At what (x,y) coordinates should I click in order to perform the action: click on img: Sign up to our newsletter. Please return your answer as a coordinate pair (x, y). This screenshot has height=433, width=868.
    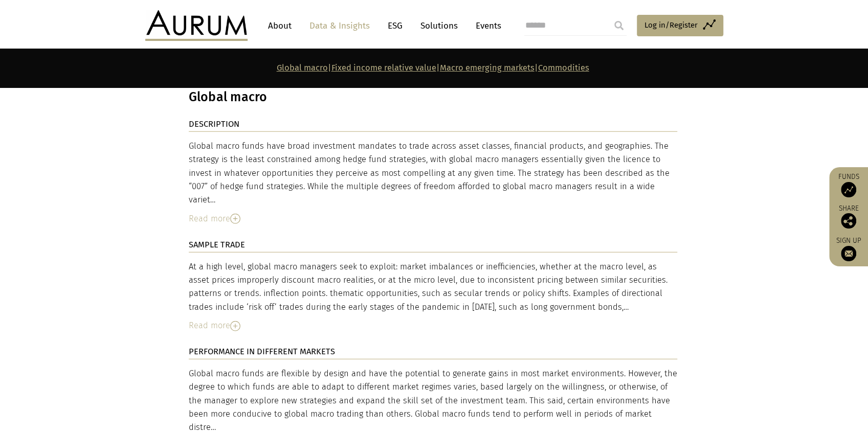
    Looking at the image, I should click on (849, 254).